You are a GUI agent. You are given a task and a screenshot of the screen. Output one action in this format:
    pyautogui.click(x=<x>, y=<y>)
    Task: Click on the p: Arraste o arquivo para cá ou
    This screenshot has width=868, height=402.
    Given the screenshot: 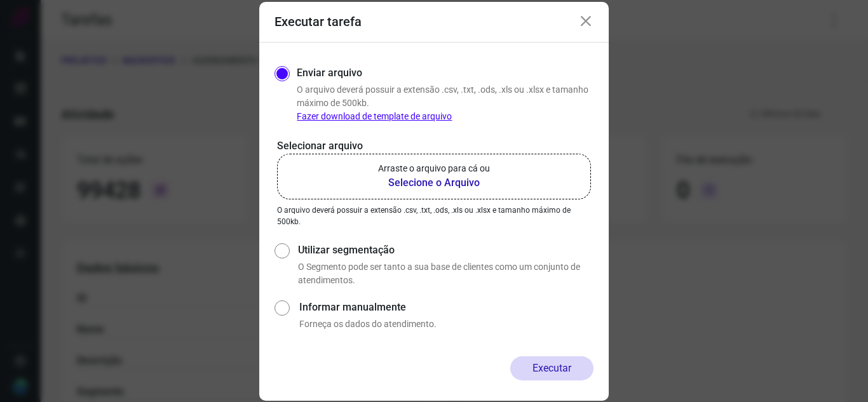 What is the action you would take?
    pyautogui.click(x=434, y=168)
    